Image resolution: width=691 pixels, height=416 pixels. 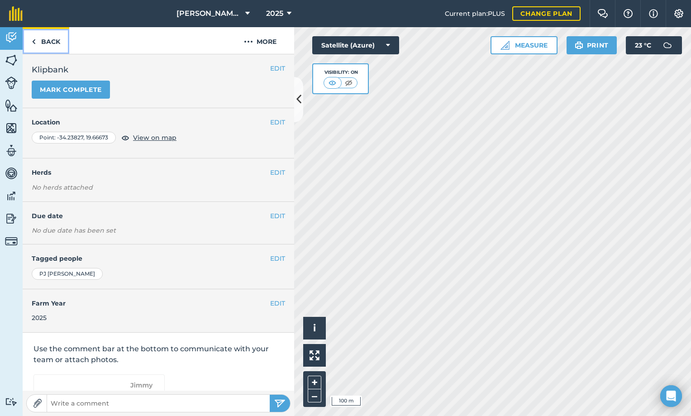 I want to click on span: View on map, so click(x=155, y=138).